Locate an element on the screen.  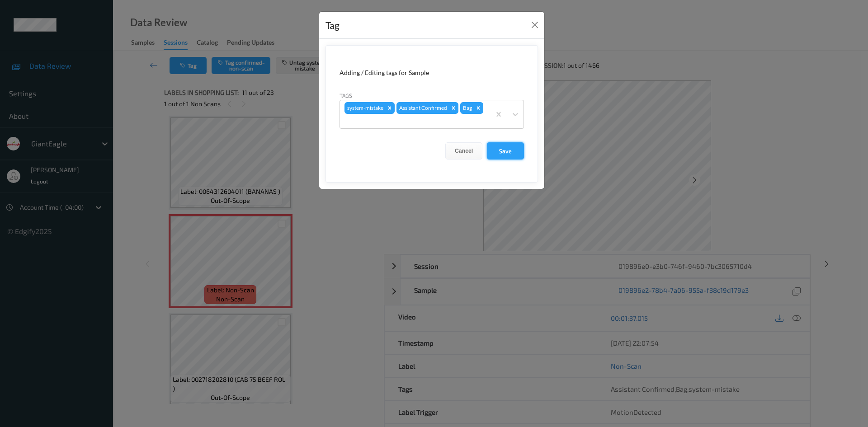
button: Close is located at coordinates (534, 25).